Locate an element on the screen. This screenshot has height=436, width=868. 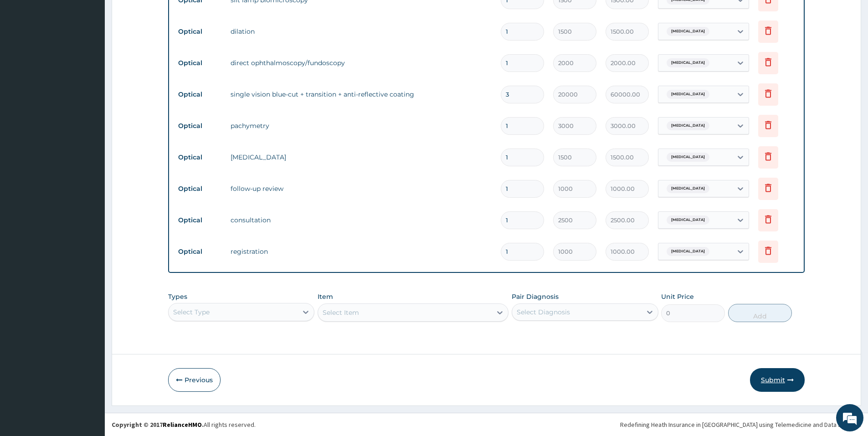
label: Unit Price is located at coordinates (678, 297).